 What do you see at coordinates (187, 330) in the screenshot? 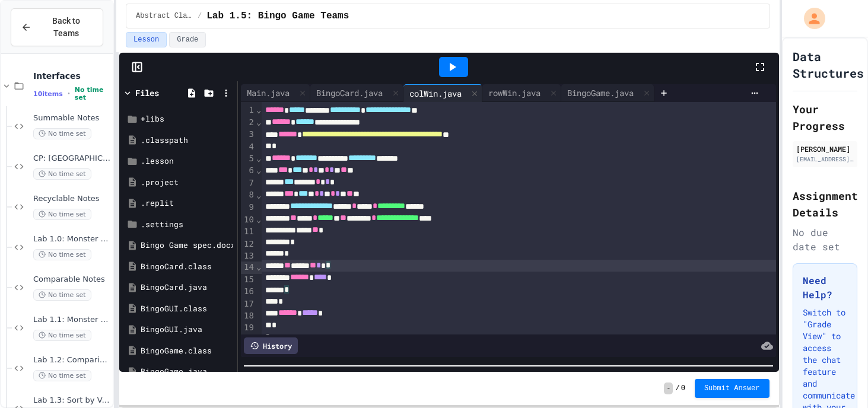
I see `div: BingoGUI.java` at bounding box center [187, 330].